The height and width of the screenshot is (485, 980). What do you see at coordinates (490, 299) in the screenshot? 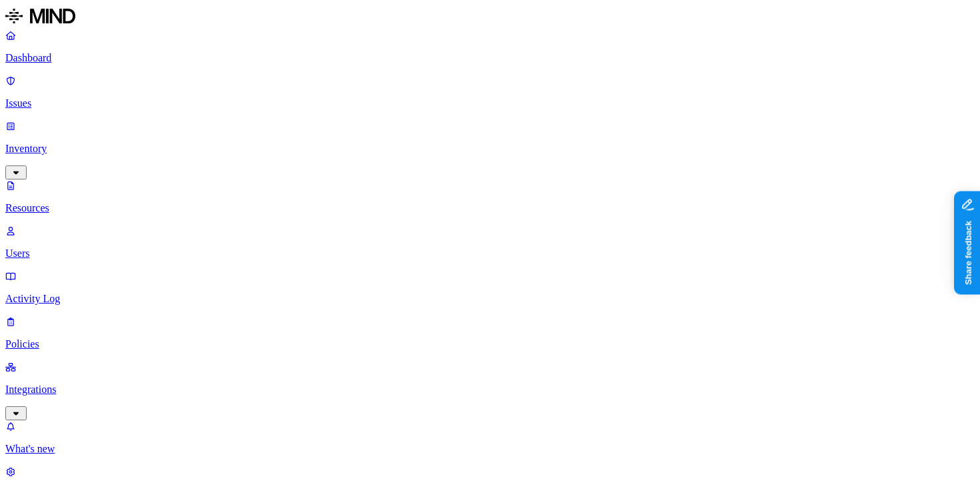
I see `p: Activity Log` at bounding box center [490, 299].